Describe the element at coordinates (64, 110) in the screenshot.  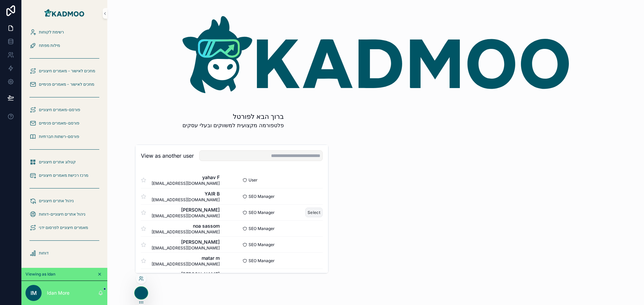
I see `a: פורסם-מאמרים חיצוניים` at that location.